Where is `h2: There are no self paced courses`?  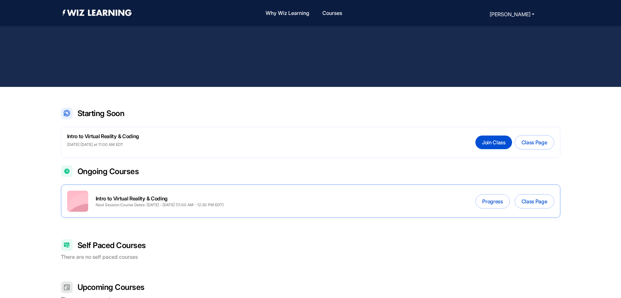 h2: There are no self paced courses is located at coordinates (310, 257).